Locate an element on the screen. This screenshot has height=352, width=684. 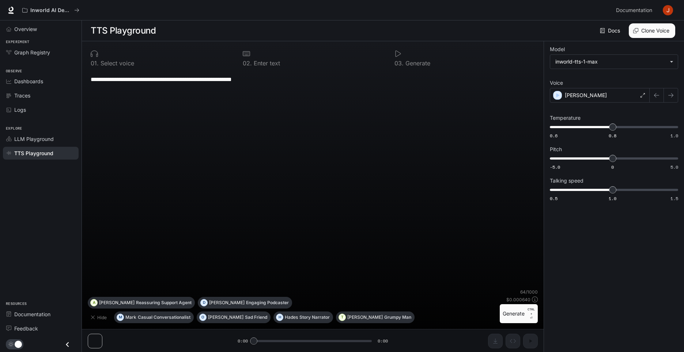
p: 0 1 . is located at coordinates (95, 63).